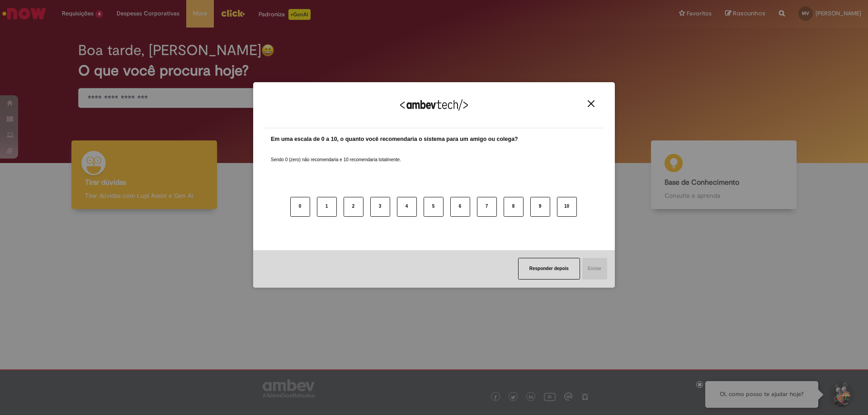  What do you see at coordinates (394, 139) in the screenshot?
I see `label: Em uma escala de 0 a 10, o quanto você recomendaria o sistema para um amigo ou colega?` at bounding box center [394, 139].